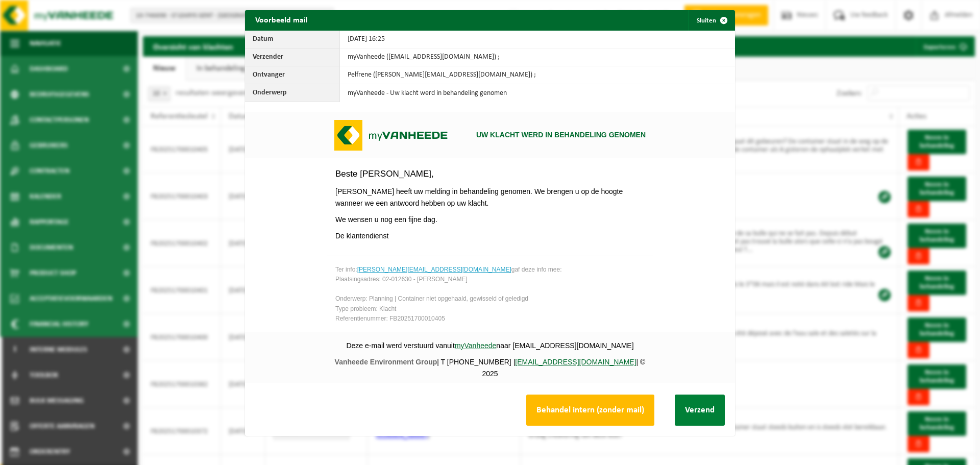  Describe the element at coordinates (311, 23) in the screenshot. I see `h6: Uw klacht werd in behandeling genomen` at that location.